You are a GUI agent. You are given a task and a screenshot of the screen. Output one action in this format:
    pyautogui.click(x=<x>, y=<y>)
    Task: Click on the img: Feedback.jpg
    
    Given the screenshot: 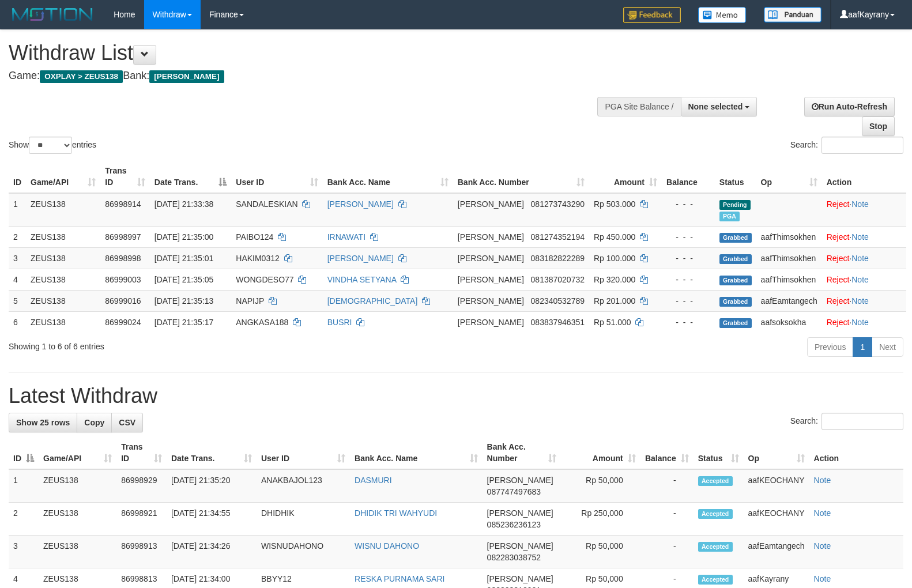 What is the action you would take?
    pyautogui.click(x=652, y=15)
    